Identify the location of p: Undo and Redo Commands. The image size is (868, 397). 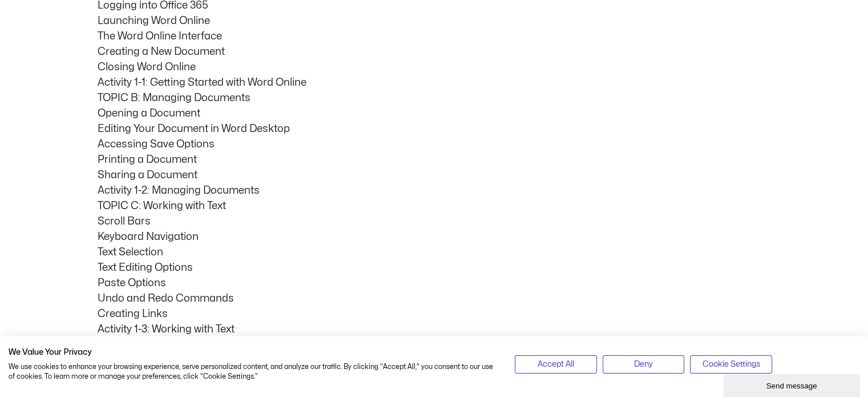
(443, 298).